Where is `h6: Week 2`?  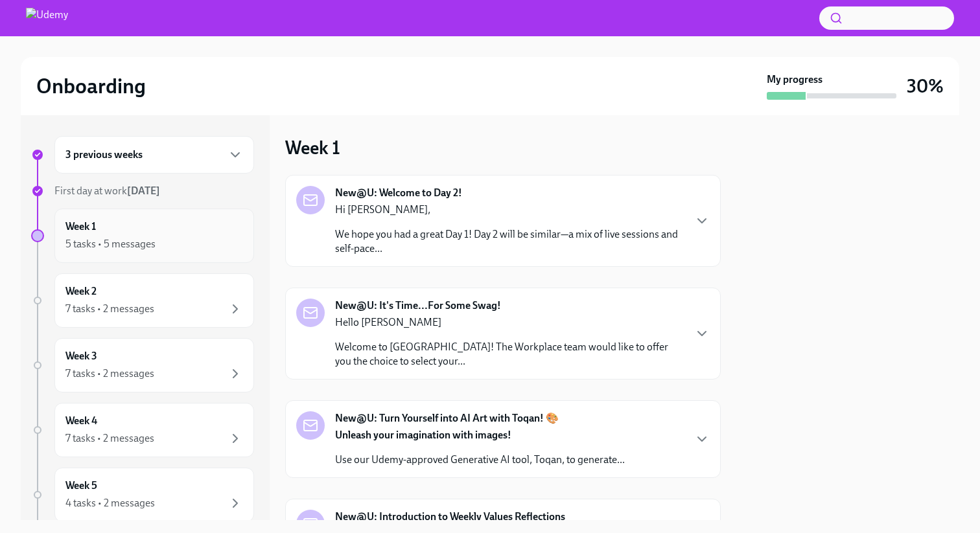
h6: Week 2 is located at coordinates (81, 291).